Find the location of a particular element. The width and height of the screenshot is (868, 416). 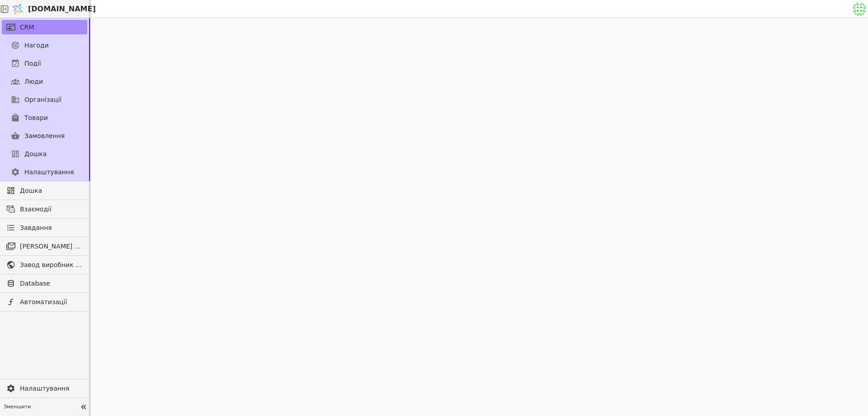

span: Взаємодії is located at coordinates (51, 209).